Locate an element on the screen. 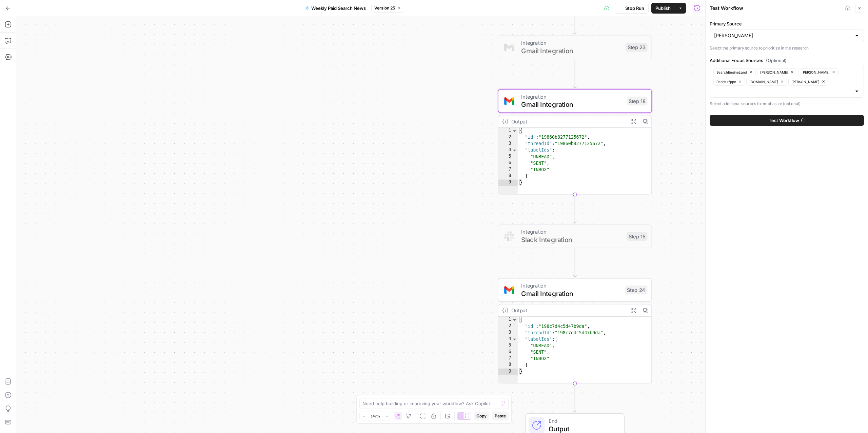  g: Edge from step_24 to end is located at coordinates (574, 397).